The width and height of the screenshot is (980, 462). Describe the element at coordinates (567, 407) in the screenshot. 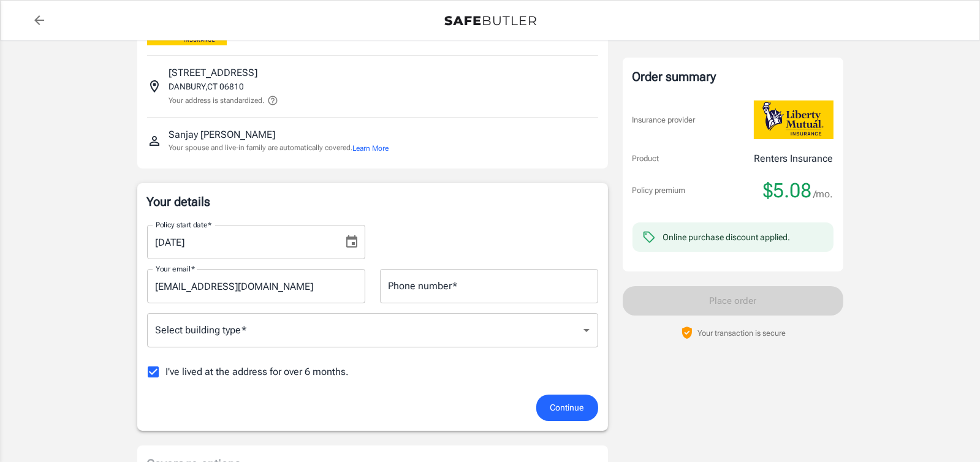

I see `span: Continue` at that location.